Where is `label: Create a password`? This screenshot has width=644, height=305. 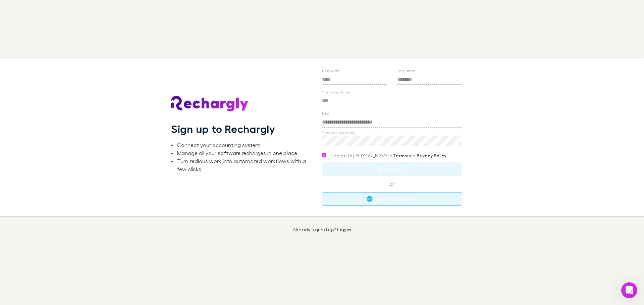 label: Create a password is located at coordinates (338, 132).